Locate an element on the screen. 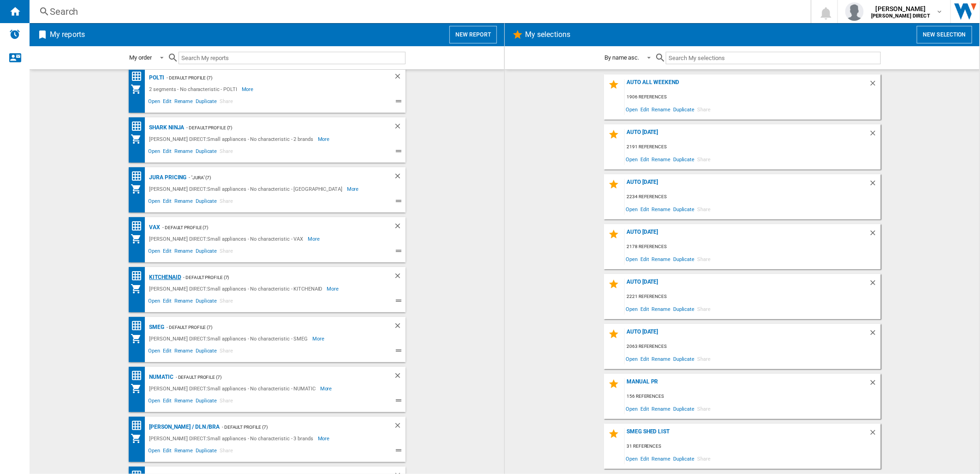 Image resolution: width=980 pixels, height=474 pixels. div: 31 references is located at coordinates (753, 446).